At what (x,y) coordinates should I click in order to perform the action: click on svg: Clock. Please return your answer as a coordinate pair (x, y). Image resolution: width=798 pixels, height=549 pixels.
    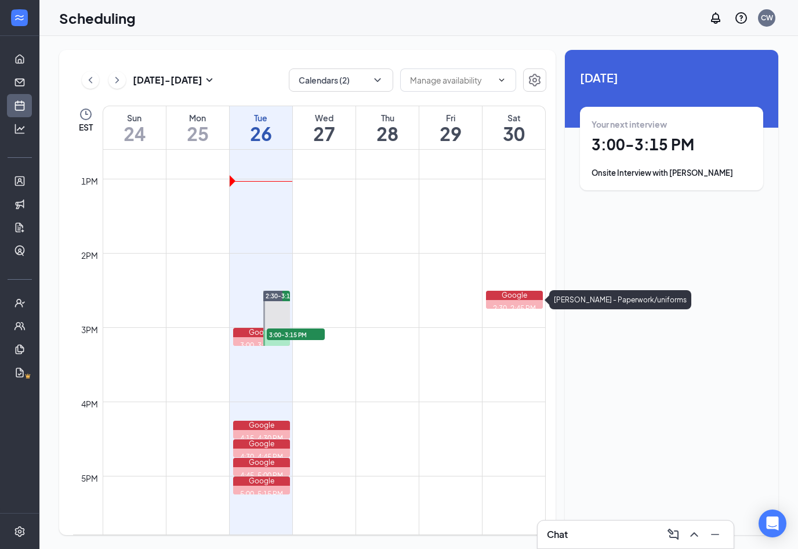
    Looking at the image, I should click on (86, 114).